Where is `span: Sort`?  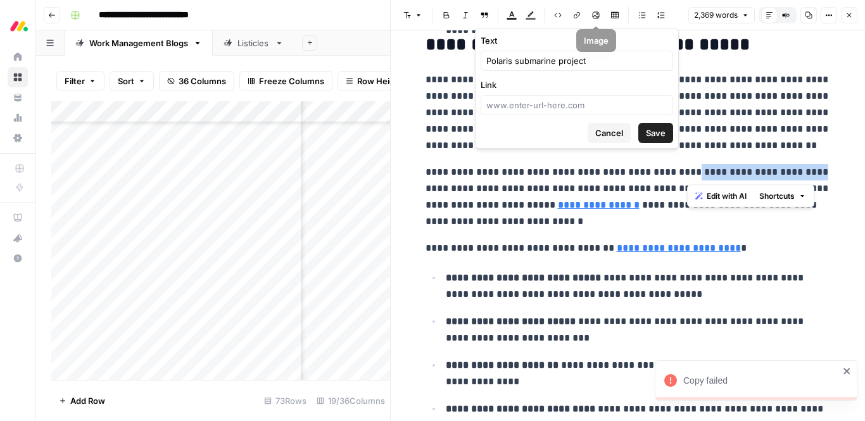 span: Sort is located at coordinates (126, 81).